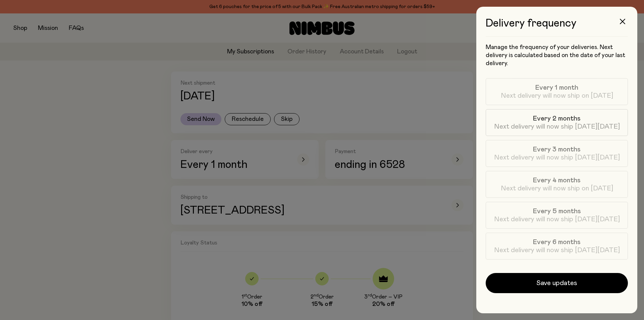 This screenshot has width=644, height=320. I want to click on span: Every 3 months, so click(557, 150).